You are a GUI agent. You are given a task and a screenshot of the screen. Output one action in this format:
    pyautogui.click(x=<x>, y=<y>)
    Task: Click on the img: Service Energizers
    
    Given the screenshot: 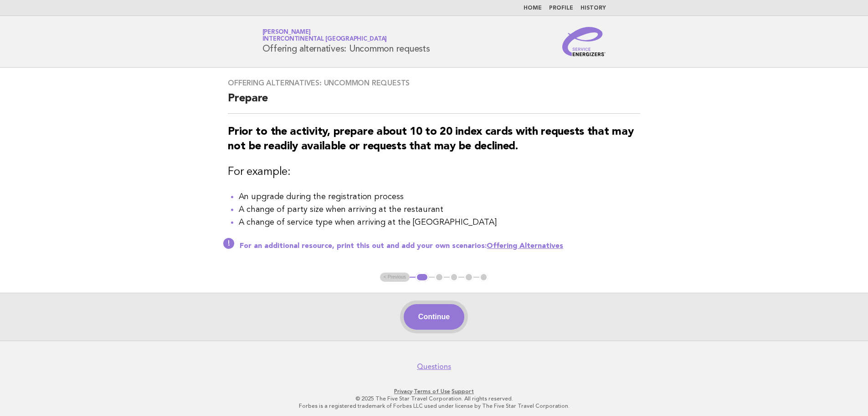 What is the action you would take?
    pyautogui.click(x=585, y=41)
    